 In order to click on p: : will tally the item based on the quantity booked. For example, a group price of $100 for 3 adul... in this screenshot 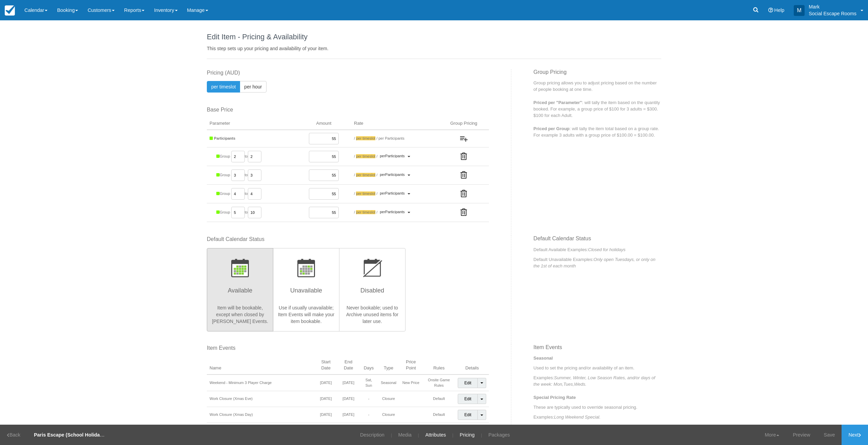, I will do `click(597, 109)`.